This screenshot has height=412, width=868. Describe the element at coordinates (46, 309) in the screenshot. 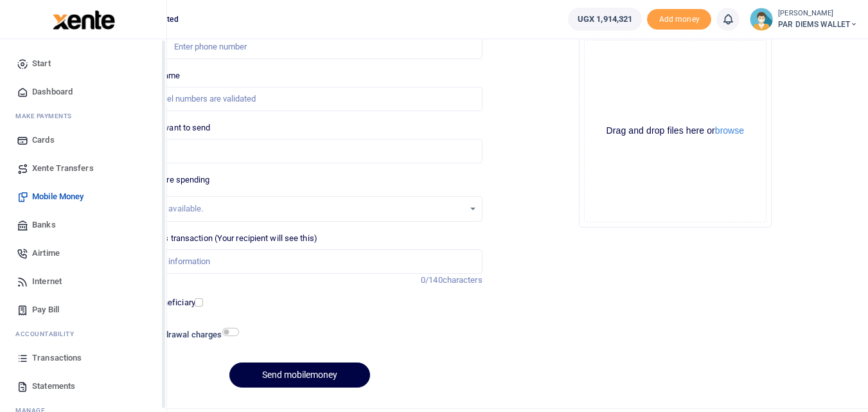

I see `span: Pay Bill` at that location.